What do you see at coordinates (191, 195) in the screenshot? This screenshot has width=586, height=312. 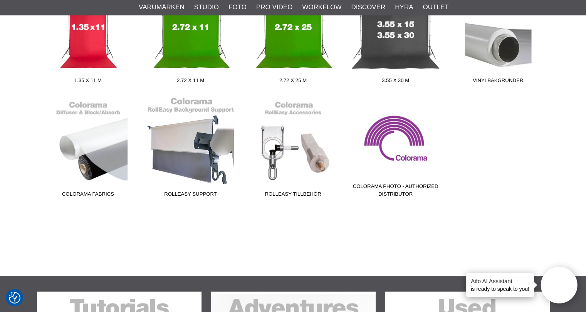 I see `span: RollEasy Support` at bounding box center [191, 195].